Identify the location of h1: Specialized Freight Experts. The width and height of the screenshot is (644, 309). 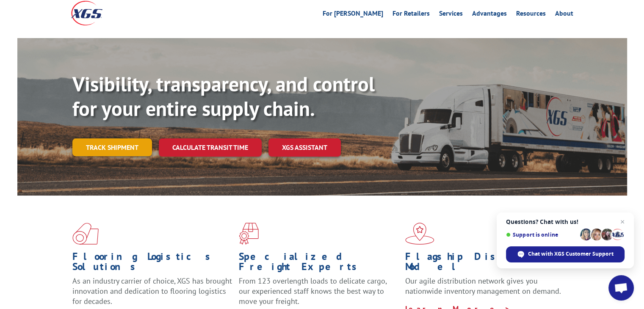
(319, 264).